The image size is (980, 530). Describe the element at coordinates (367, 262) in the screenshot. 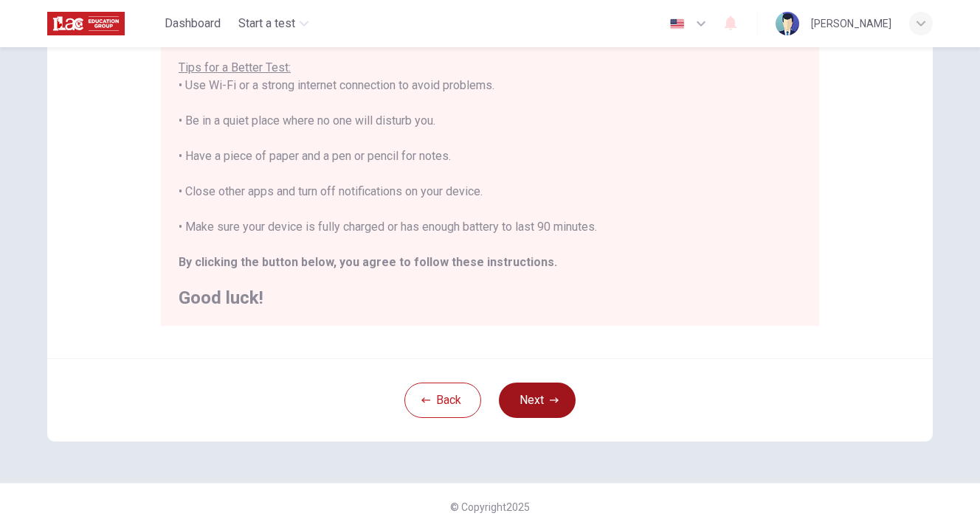

I see `b: By clicking the button below, you agree to follow these instructions.` at that location.